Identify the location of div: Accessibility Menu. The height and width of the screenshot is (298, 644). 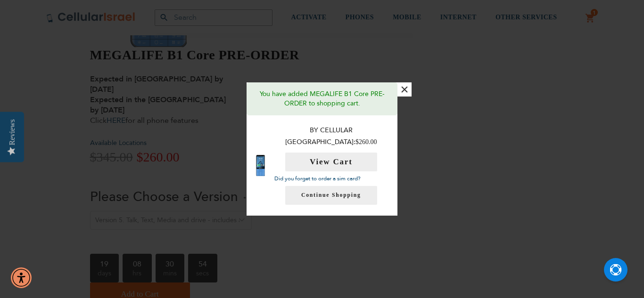
(21, 278).